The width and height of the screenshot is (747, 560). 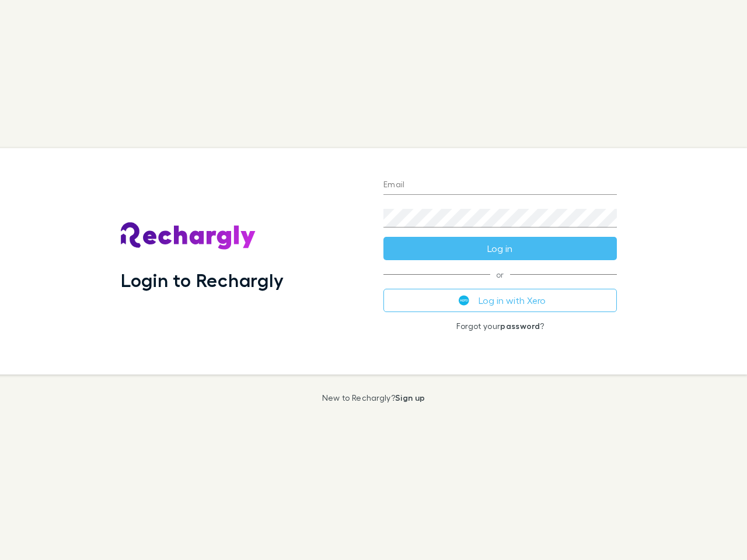 What do you see at coordinates (500, 274) in the screenshot?
I see `span: or` at bounding box center [500, 274].